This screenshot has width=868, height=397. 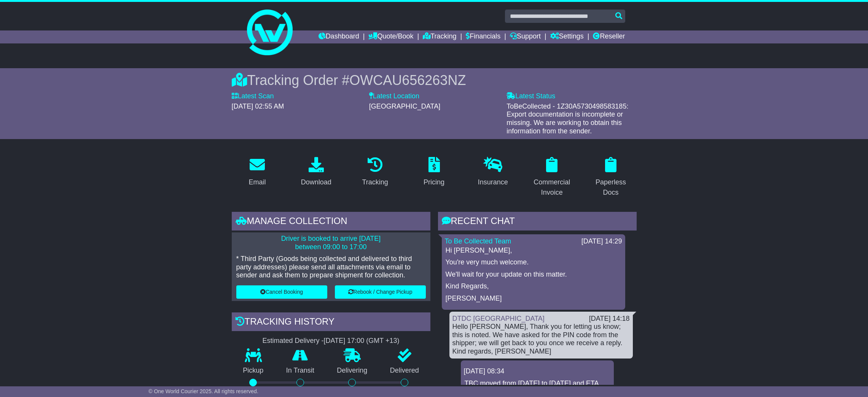 I want to click on div: Insurance, so click(x=493, y=181).